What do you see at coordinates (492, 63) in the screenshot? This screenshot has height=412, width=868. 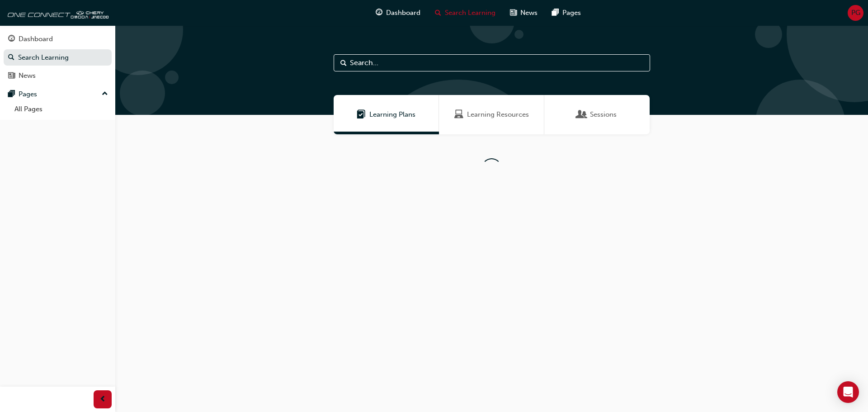 I see `input: Search...` at bounding box center [492, 63].